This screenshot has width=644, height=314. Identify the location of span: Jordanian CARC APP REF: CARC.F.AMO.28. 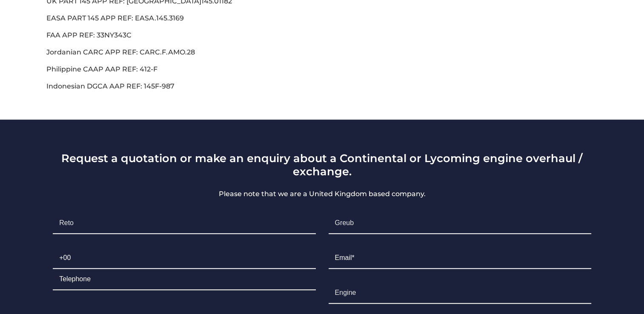
(120, 52).